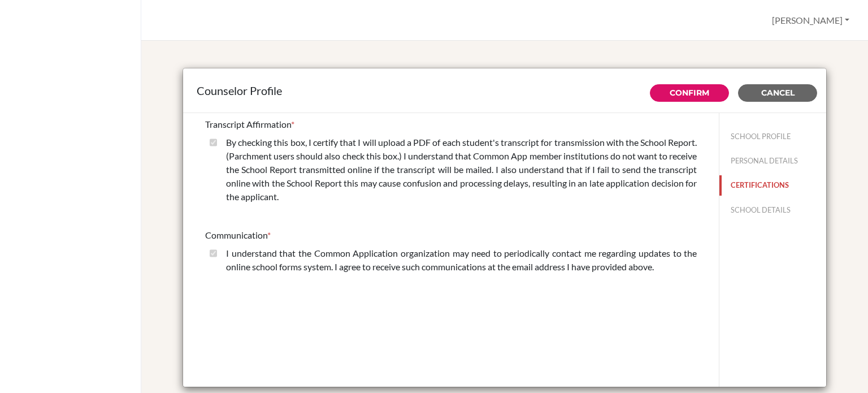 Image resolution: width=868 pixels, height=393 pixels. What do you see at coordinates (772, 185) in the screenshot?
I see `button: CERTIFICATIONS` at bounding box center [772, 185].